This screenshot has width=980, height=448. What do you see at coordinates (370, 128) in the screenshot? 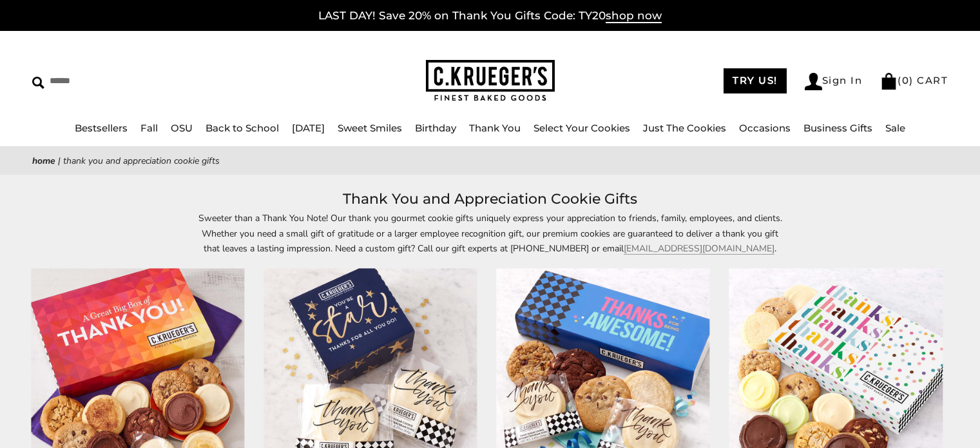
I see `a: Sweet Smiles` at bounding box center [370, 128].